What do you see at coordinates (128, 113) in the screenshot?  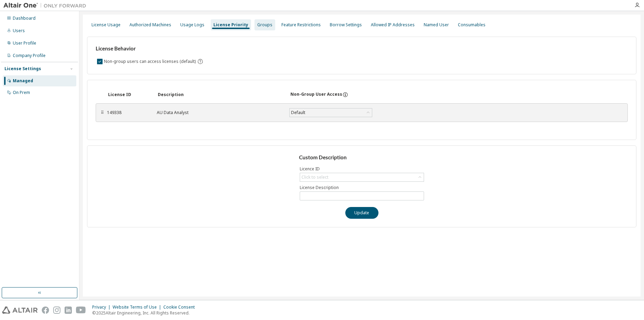 I see `div: 149338` at bounding box center [128, 113].